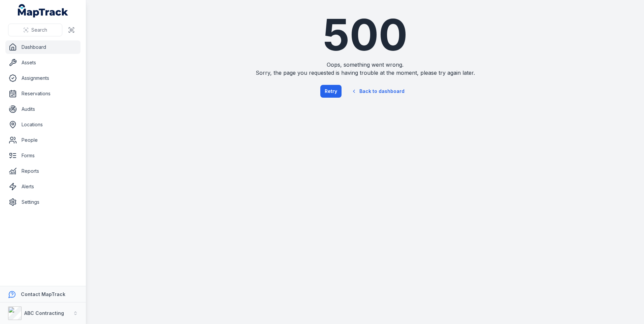 The height and width of the screenshot is (324, 644). What do you see at coordinates (365, 73) in the screenshot?
I see `span: Sorry, the page you requested is having trouble at the moment, please try again later.` at bounding box center [365, 73].